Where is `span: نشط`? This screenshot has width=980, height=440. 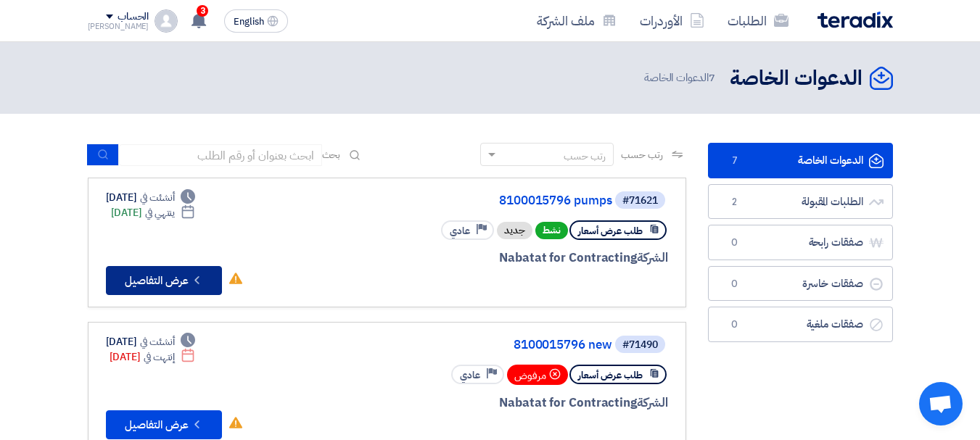 span: نشط is located at coordinates (552, 231).